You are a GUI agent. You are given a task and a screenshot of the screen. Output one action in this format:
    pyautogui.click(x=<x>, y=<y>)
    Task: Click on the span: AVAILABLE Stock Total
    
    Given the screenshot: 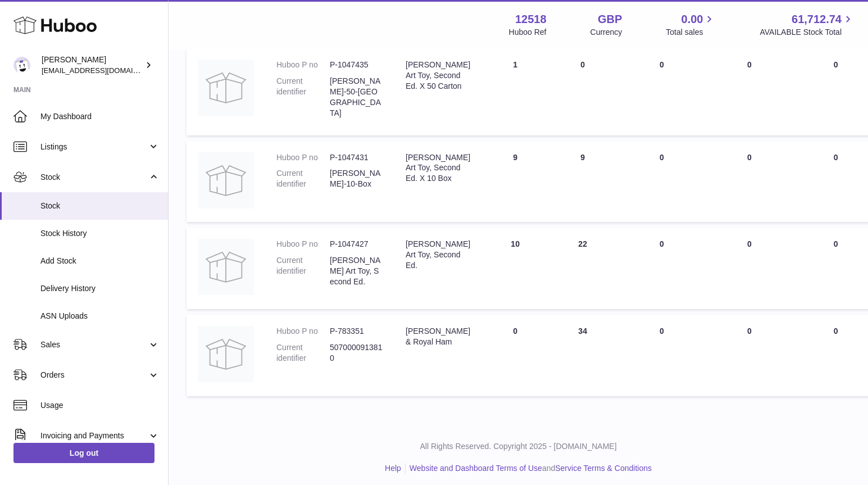 What is the action you would take?
    pyautogui.click(x=807, y=32)
    